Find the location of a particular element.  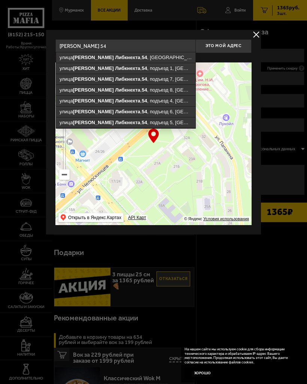

button: delivery type is located at coordinates (256, 34).